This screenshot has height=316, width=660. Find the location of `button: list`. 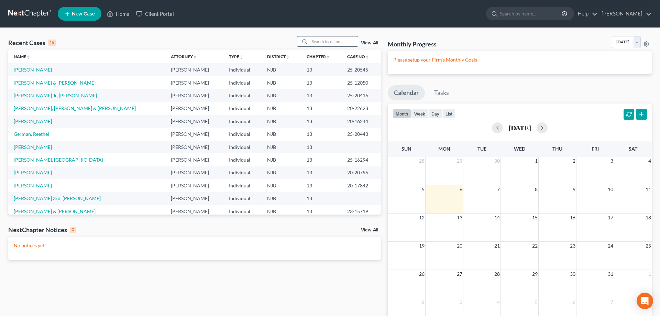

button: list is located at coordinates (449, 114).